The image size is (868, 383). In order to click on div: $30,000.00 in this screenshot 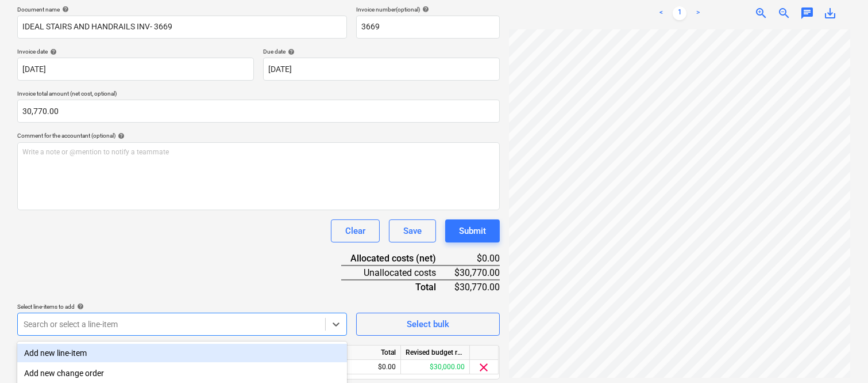, I will do `click(435, 367)`.